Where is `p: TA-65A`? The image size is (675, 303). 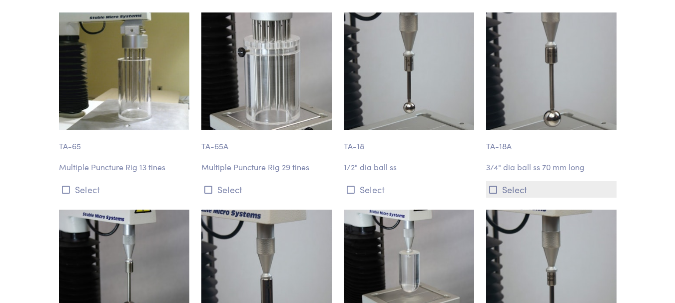
p: TA-65A is located at coordinates (266, 141).